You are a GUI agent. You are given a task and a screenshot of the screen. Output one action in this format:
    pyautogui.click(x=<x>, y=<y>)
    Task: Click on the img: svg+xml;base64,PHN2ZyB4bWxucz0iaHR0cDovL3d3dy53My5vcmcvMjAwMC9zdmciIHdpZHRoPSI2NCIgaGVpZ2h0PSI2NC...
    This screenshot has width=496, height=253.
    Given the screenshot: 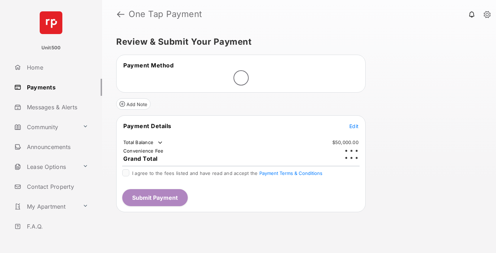 What is the action you would take?
    pyautogui.click(x=51, y=23)
    